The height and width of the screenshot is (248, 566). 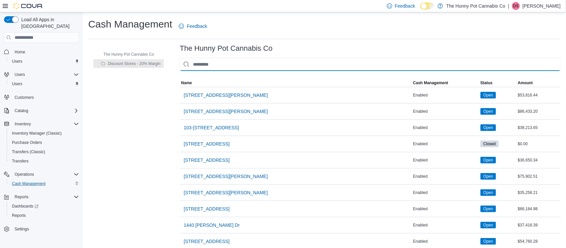 What do you see at coordinates (25, 206) in the screenshot?
I see `span: Dashboards` at bounding box center [25, 206].